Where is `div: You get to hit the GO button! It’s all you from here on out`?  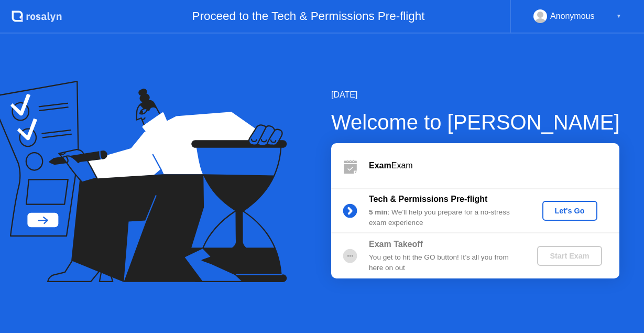
div: You get to hit the GO button! It’s all you from here on out is located at coordinates (445, 262).